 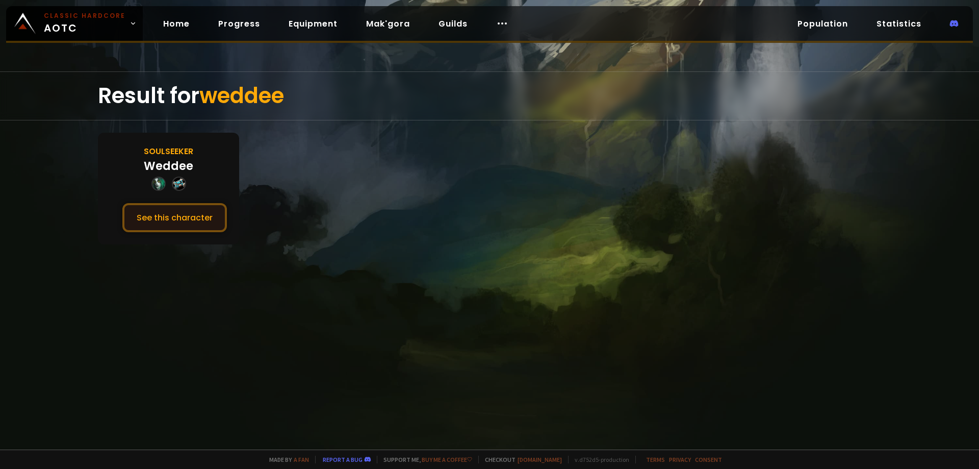 I want to click on a: a fan, so click(x=301, y=459).